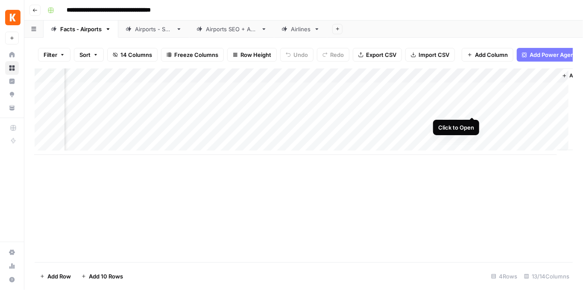 This screenshot has height=290, width=583. Describe the element at coordinates (85, 55) in the screenshot. I see `span: Sort` at that location.